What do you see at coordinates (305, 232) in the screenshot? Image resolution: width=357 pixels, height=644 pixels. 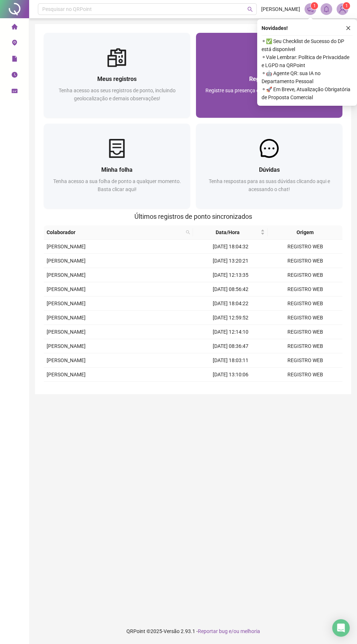 I see `th: Origem` at bounding box center [305, 232].